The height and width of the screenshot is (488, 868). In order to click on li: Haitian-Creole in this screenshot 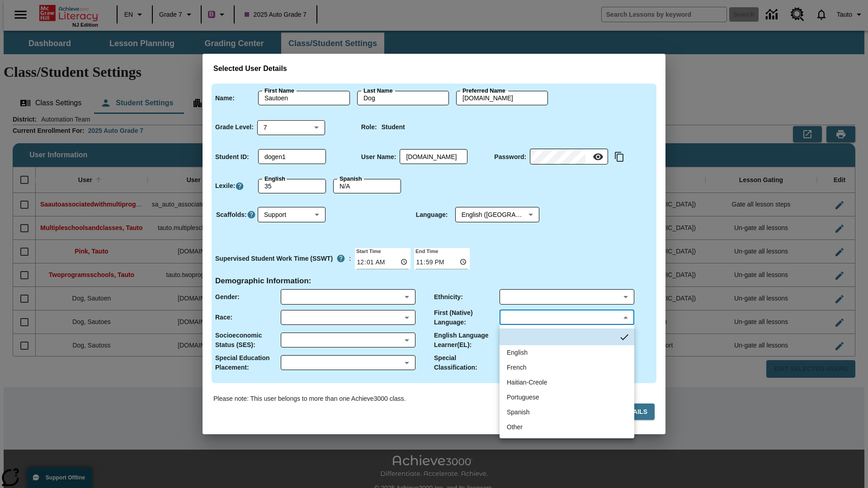, I will do `click(567, 382)`.